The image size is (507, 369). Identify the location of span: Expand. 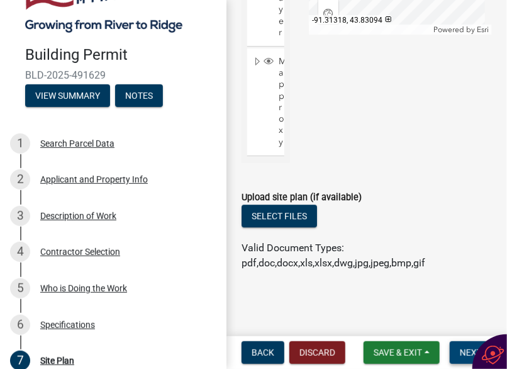
(257, 62).